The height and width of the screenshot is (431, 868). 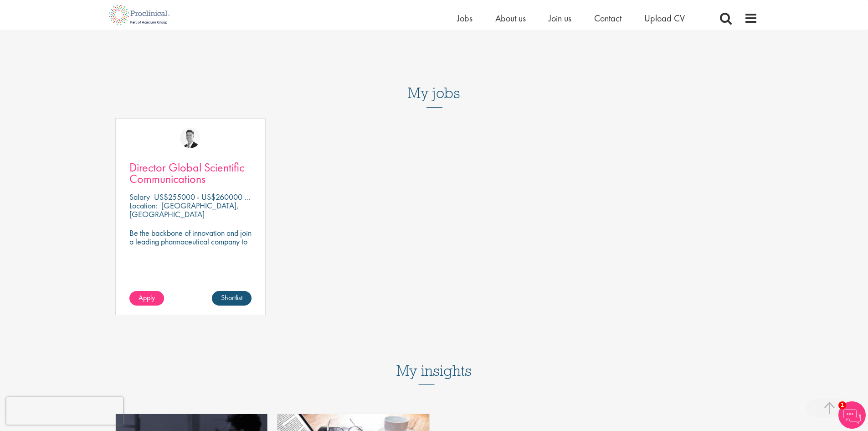 What do you see at coordinates (191, 173) in the screenshot?
I see `a: Director Global Scientific Communications` at bounding box center [191, 173].